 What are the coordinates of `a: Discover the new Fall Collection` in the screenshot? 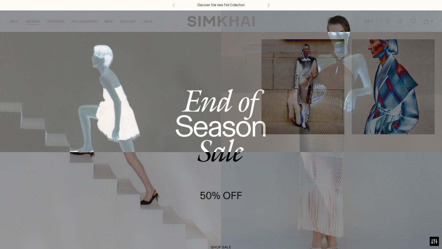 It's located at (221, 5).